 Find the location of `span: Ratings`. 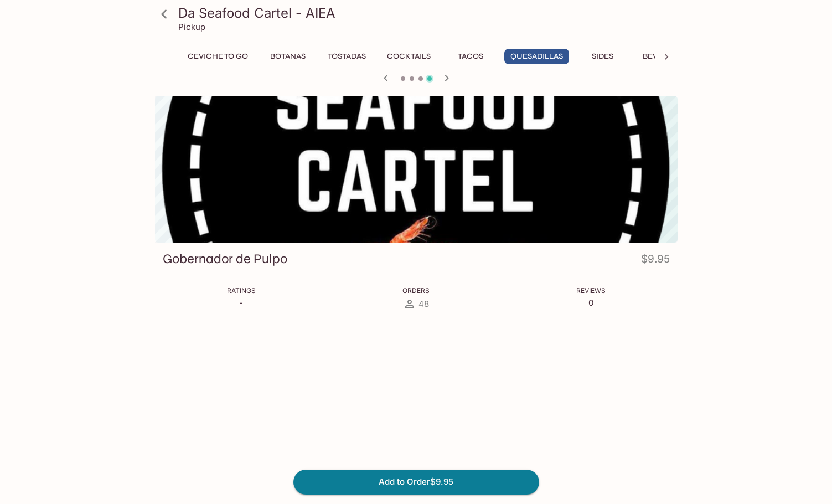

span: Ratings is located at coordinates (241, 290).